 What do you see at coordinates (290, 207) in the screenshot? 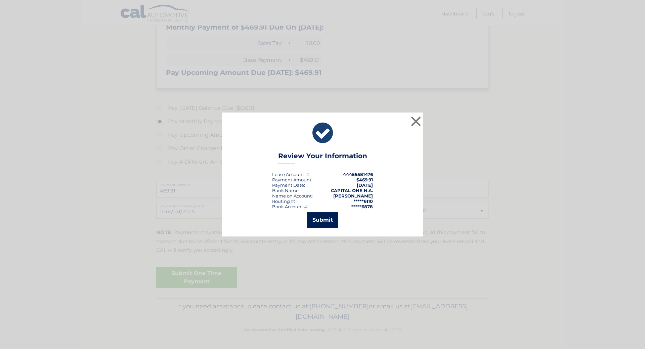
I see `div: Bank Account #:` at bounding box center [290, 207].